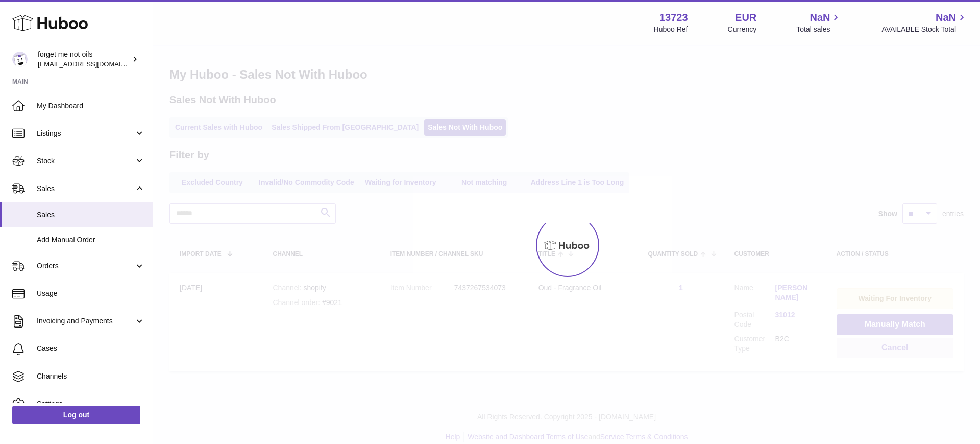 The image size is (980, 444). Describe the element at coordinates (671, 29) in the screenshot. I see `div: Huboo Ref` at that location.